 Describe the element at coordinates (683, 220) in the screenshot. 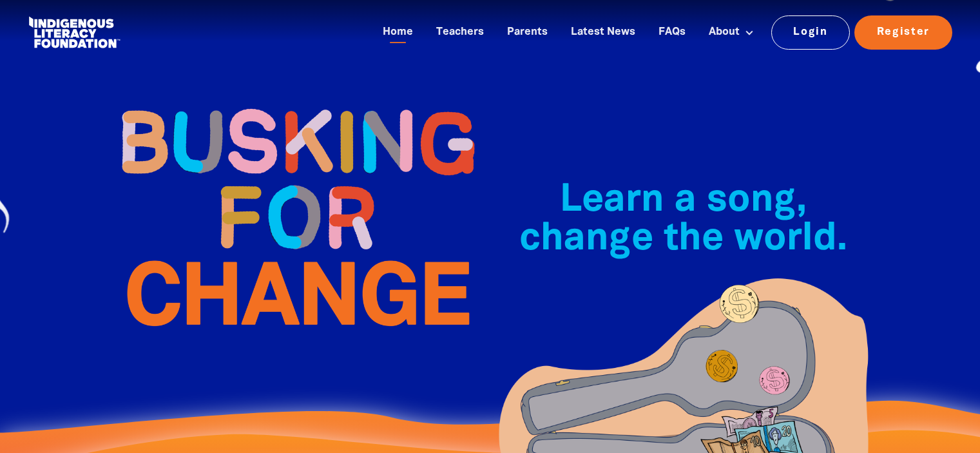

I see `span: Learn a song, change the world.` at that location.